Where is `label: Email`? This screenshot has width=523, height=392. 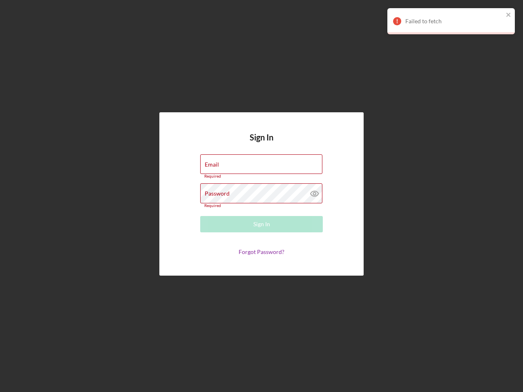 label: Email is located at coordinates (212, 165).